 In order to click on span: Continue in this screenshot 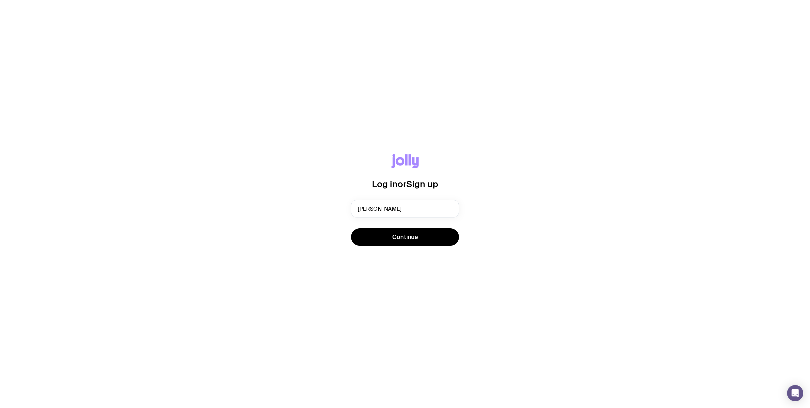, I will do `click(405, 237)`.